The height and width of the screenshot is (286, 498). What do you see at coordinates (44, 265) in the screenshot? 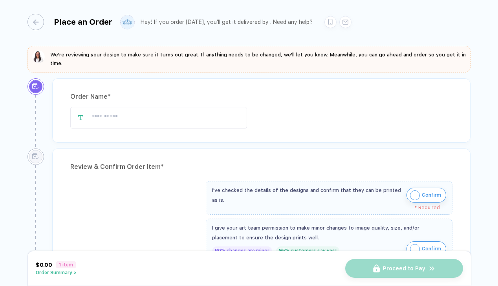
I see `span: $0.00` at bounding box center [44, 265].